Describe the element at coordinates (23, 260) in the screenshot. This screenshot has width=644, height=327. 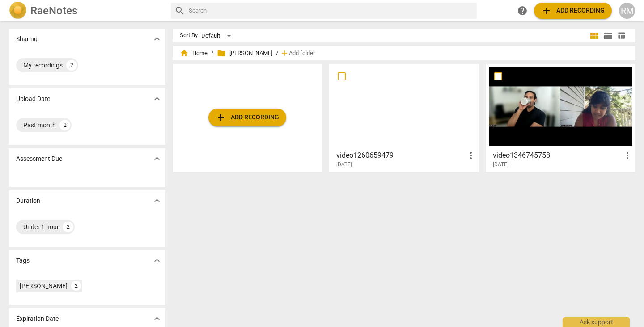
I see `p: Tags` at that location.